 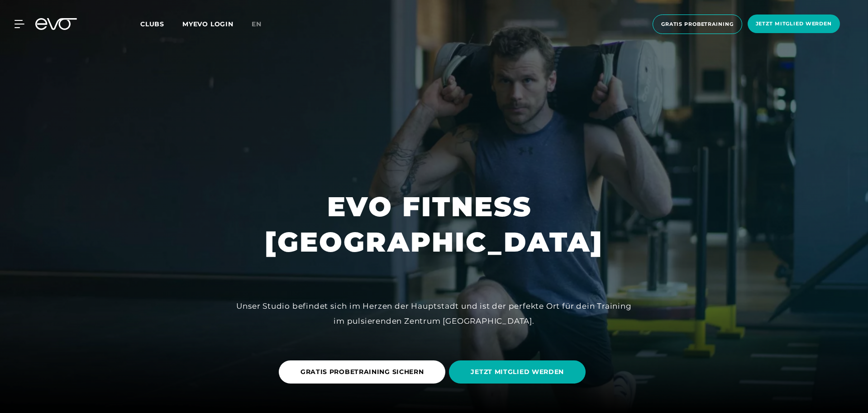 I want to click on a: Jetzt Mitglied werden, so click(x=794, y=24).